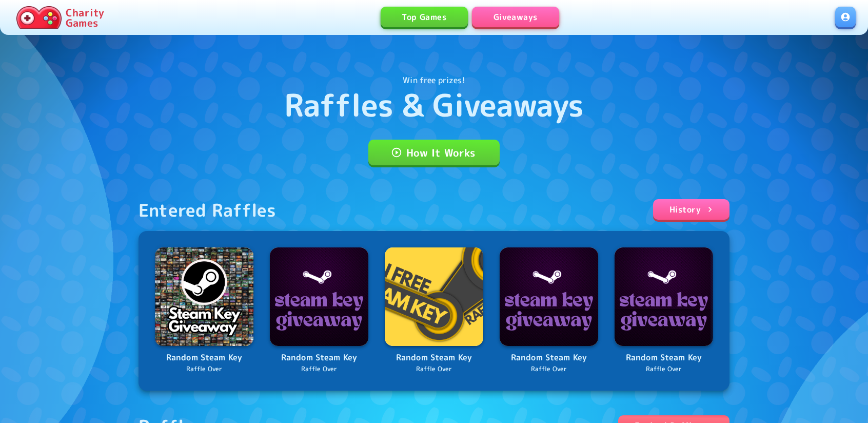 This screenshot has width=868, height=423. I want to click on p: Charity Games, so click(85, 18).